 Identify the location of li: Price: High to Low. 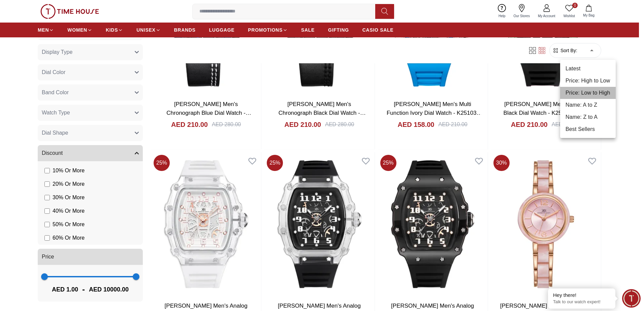
(588, 81).